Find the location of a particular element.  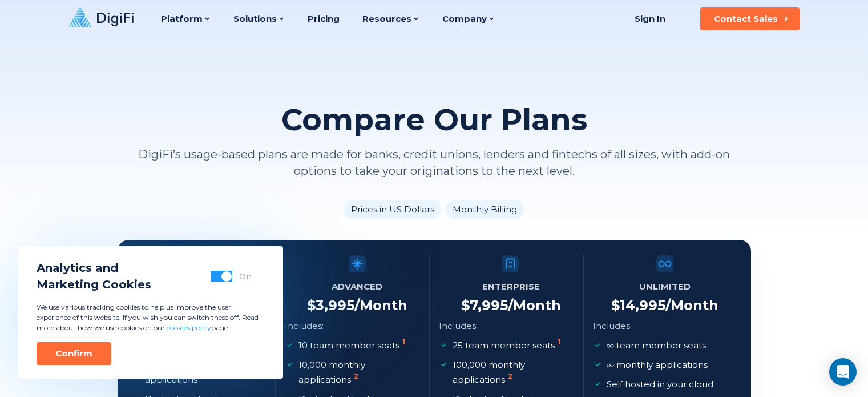

p: Self hosted in your cloud is located at coordinates (659, 385).